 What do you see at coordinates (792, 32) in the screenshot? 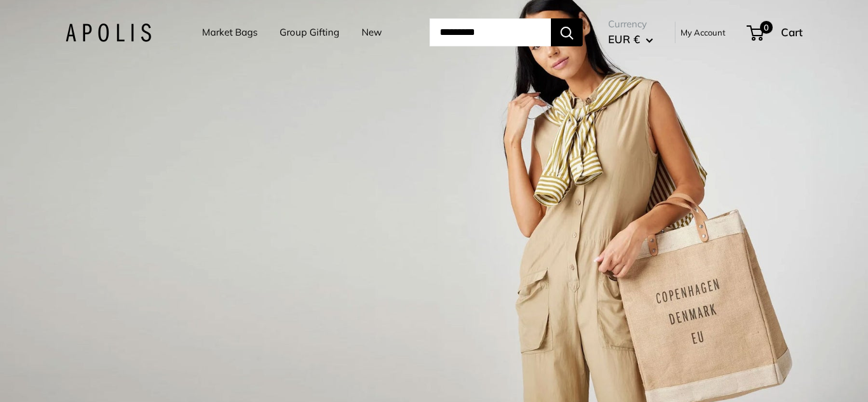
I see `span: Cart` at bounding box center [792, 32].